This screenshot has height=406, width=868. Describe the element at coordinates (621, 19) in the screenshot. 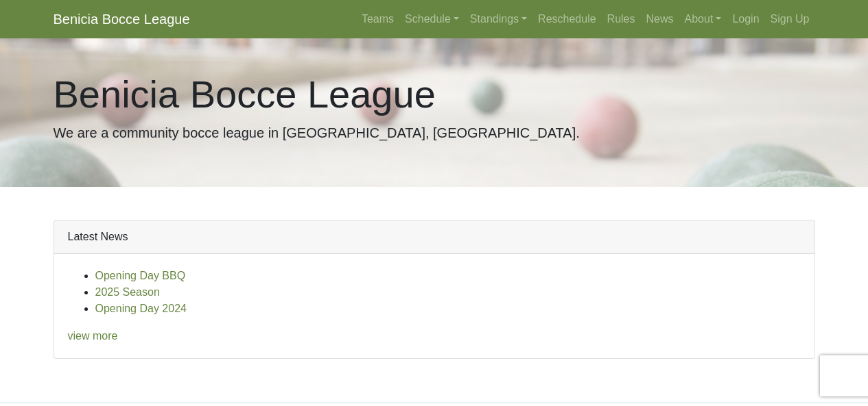

I see `a: Rules` at that location.